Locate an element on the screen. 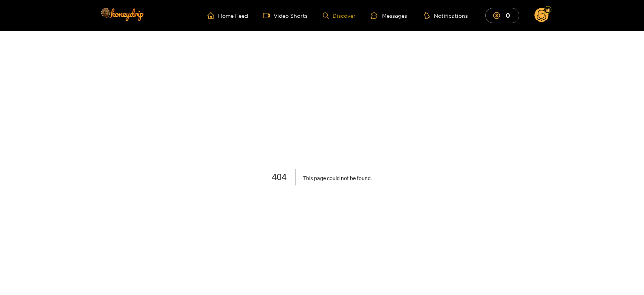 The image size is (644, 295). div: Messages is located at coordinates (389, 16).